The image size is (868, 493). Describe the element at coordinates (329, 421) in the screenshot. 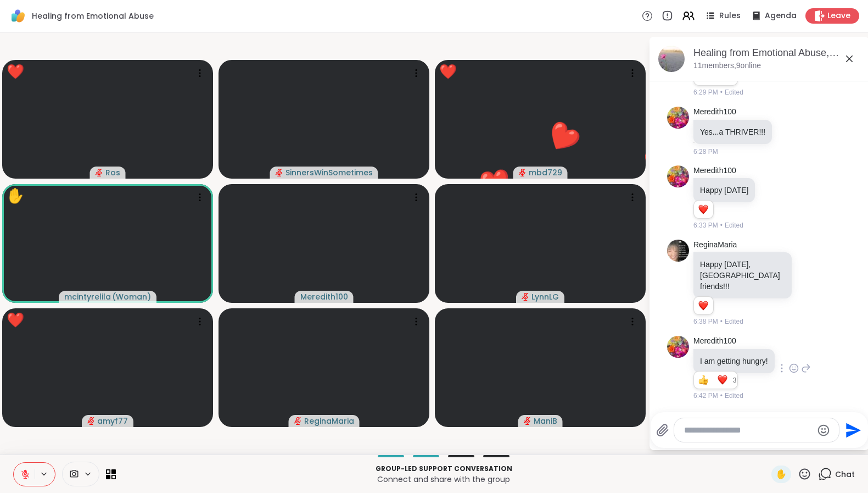

I see `span: ReginaMaria` at that location.